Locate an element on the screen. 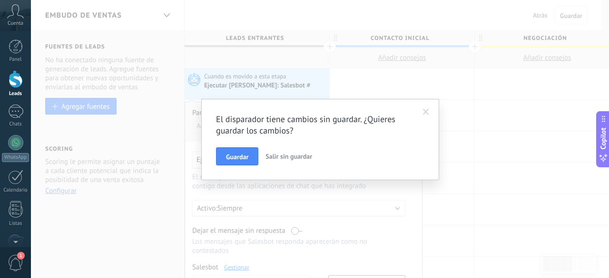 This screenshot has width=609, height=278. div: Panel is located at coordinates (16, 59).